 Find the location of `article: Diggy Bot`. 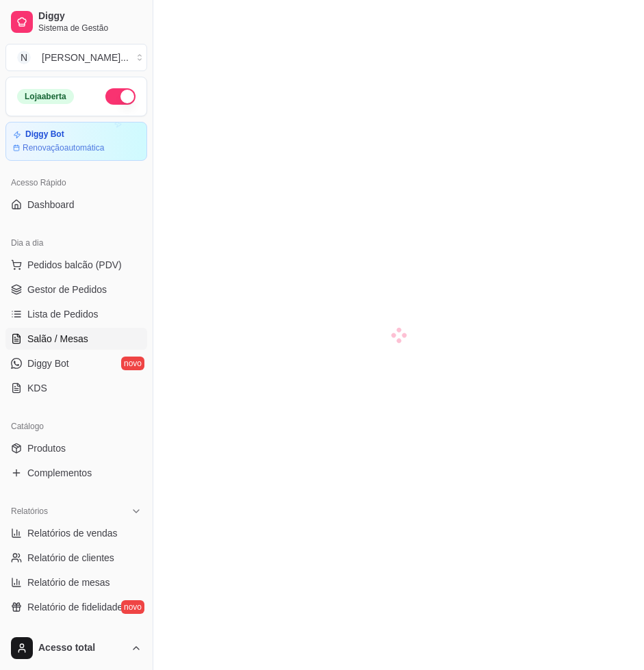

article: Diggy Bot is located at coordinates (44, 134).